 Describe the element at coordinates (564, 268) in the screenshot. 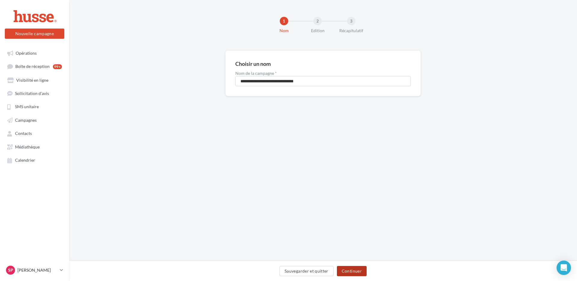

I see `div: Open Intercom Messenger` at that location.